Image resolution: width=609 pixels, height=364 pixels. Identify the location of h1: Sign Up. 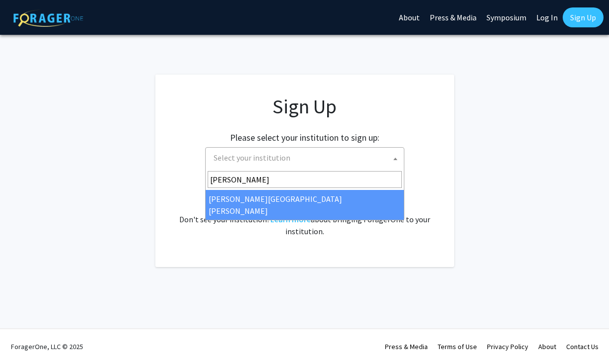
(305, 107).